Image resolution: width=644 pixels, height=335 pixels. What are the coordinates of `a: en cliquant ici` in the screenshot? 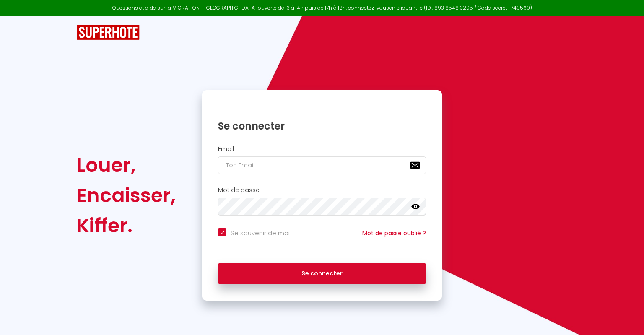 It's located at (406, 8).